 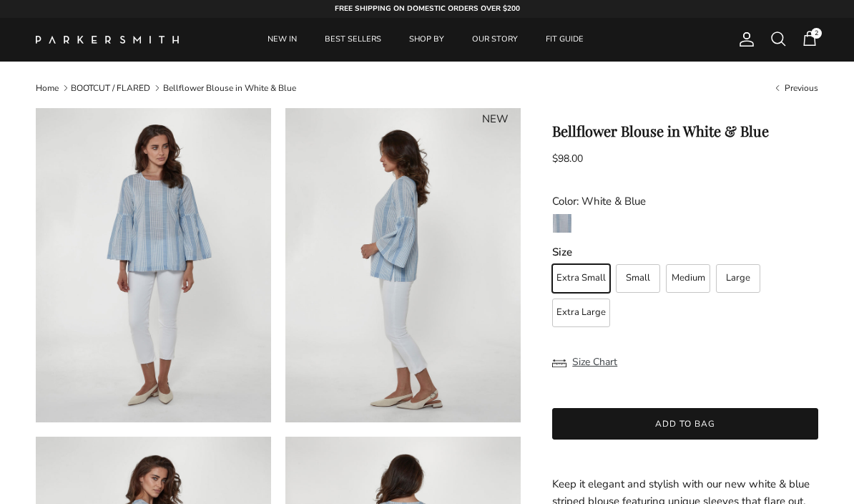 I want to click on button: Size Chart, so click(x=584, y=362).